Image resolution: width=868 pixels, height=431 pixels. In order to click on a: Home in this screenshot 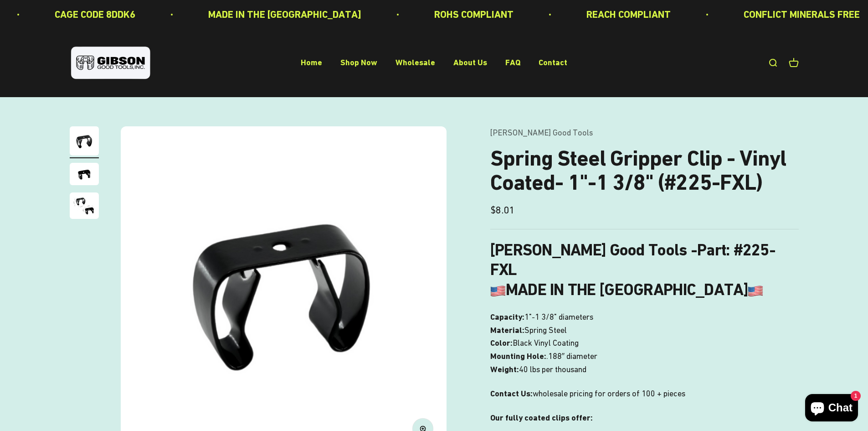, I will do `click(311, 62)`.